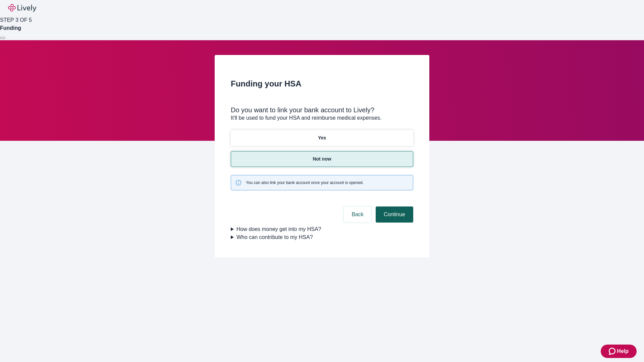  Describe the element at coordinates (322, 138) in the screenshot. I see `button: Yes` at that location.